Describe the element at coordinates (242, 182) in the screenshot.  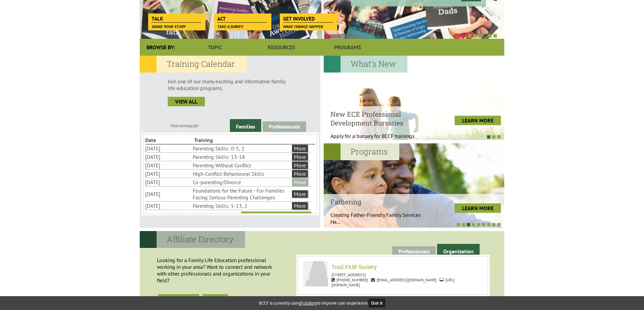
I see `li: Co-parenting/Divorce` at that location.